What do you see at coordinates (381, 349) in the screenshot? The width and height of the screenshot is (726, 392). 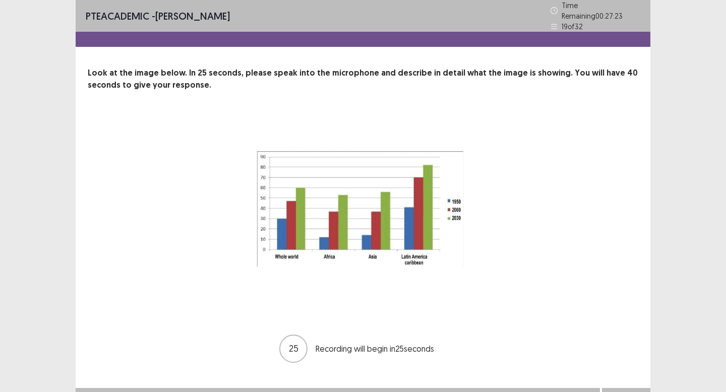 I see `p: Recording will begin in 25 seconds` at bounding box center [381, 349].